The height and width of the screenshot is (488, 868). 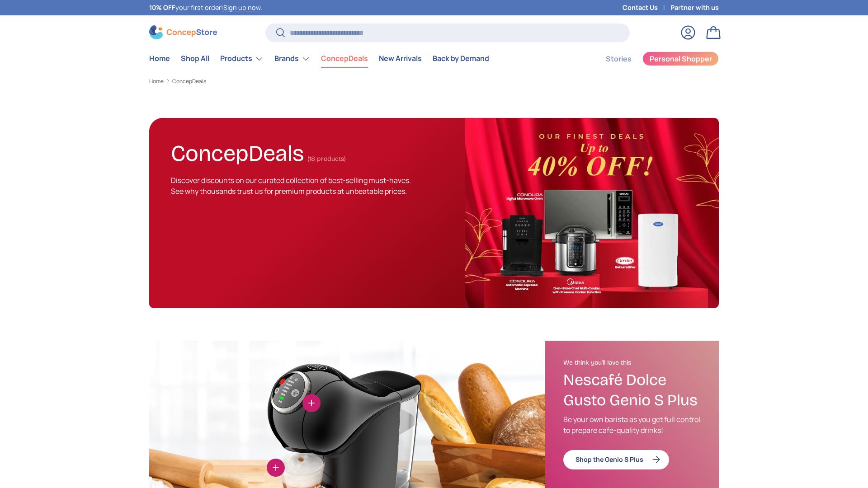 What do you see at coordinates (183, 32) in the screenshot?
I see `img: ConcepStore` at bounding box center [183, 32].